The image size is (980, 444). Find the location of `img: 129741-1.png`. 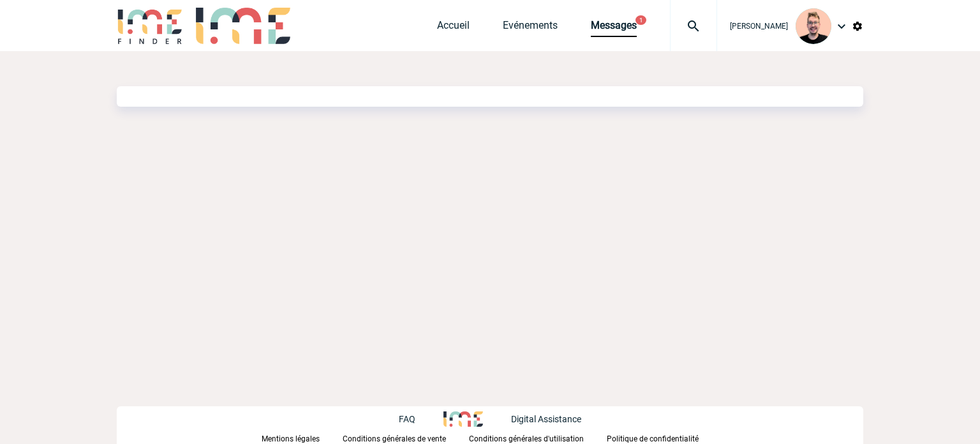

img: 129741-1.png is located at coordinates (813, 26).